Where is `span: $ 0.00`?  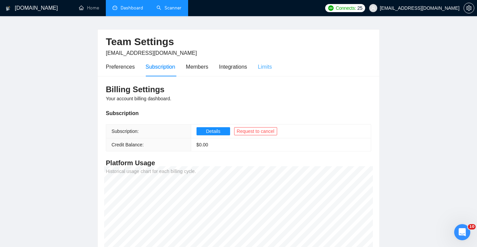
span: $ 0.00 is located at coordinates (202, 145).